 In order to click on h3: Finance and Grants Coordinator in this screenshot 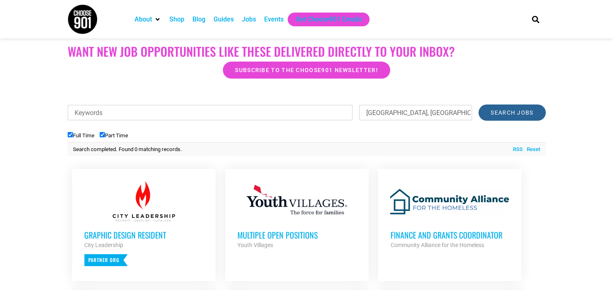, I will do `click(450, 235)`.